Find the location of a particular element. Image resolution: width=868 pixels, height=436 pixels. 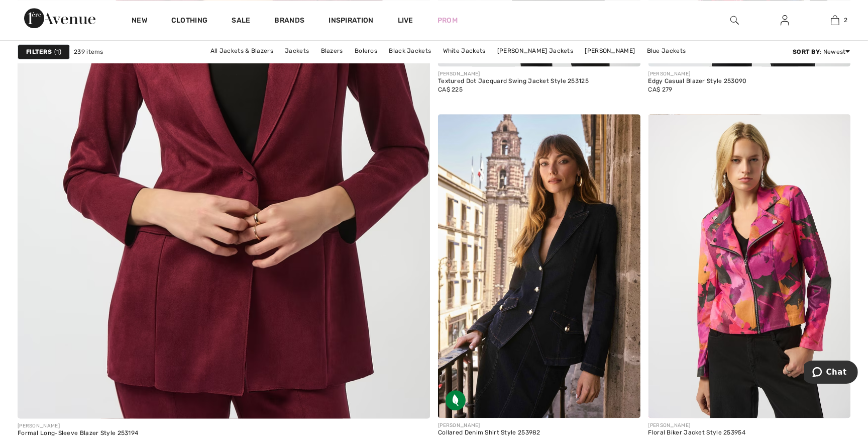

a: 1ère Avenue is located at coordinates (60, 18).